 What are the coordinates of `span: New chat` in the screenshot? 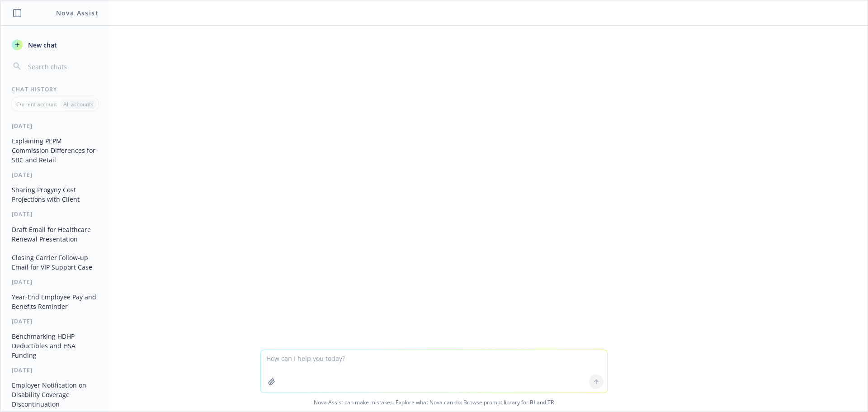 It's located at (42, 45).